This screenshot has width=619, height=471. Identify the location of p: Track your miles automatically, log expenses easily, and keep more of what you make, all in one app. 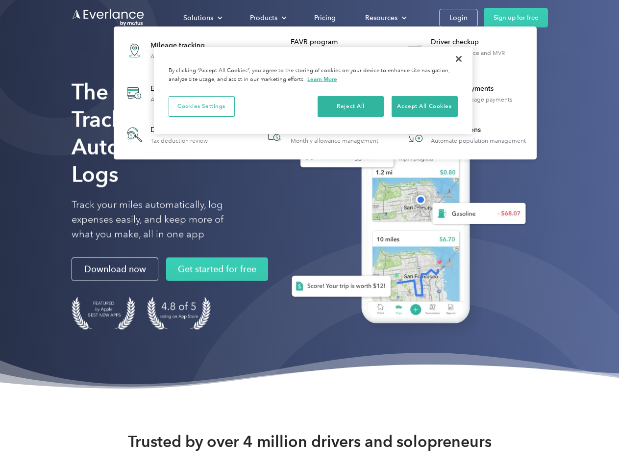
(159, 220).